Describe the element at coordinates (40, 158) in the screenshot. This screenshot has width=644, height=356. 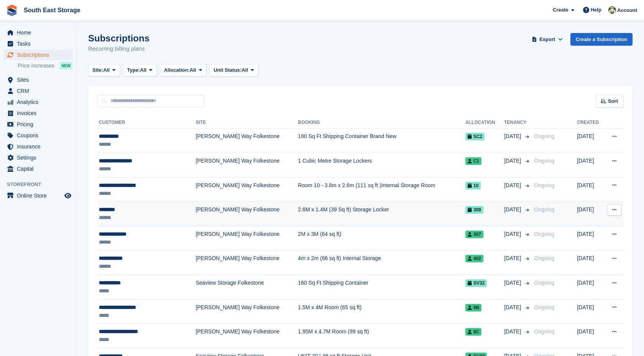
I see `span: Settings` at that location.